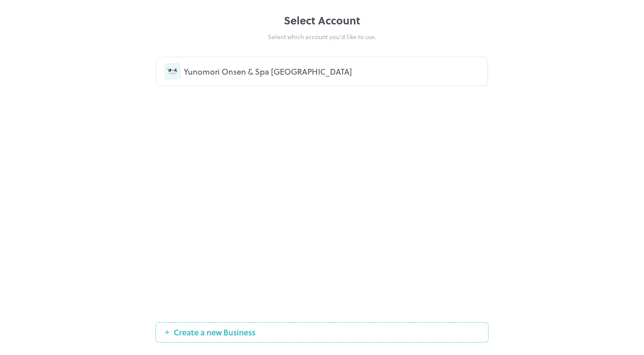 The width and height of the screenshot is (644, 355). What do you see at coordinates (214, 333) in the screenshot?
I see `span: Create a new Business` at bounding box center [214, 333].